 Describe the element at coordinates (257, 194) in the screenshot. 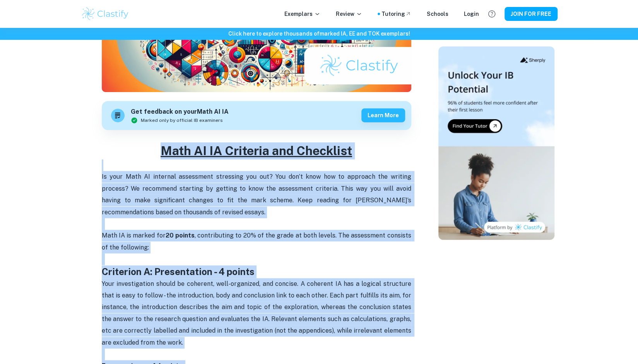

I see `span: Is your Math AI internal assessment stressing you out? You don’t know how to approach the writing...` at that location.